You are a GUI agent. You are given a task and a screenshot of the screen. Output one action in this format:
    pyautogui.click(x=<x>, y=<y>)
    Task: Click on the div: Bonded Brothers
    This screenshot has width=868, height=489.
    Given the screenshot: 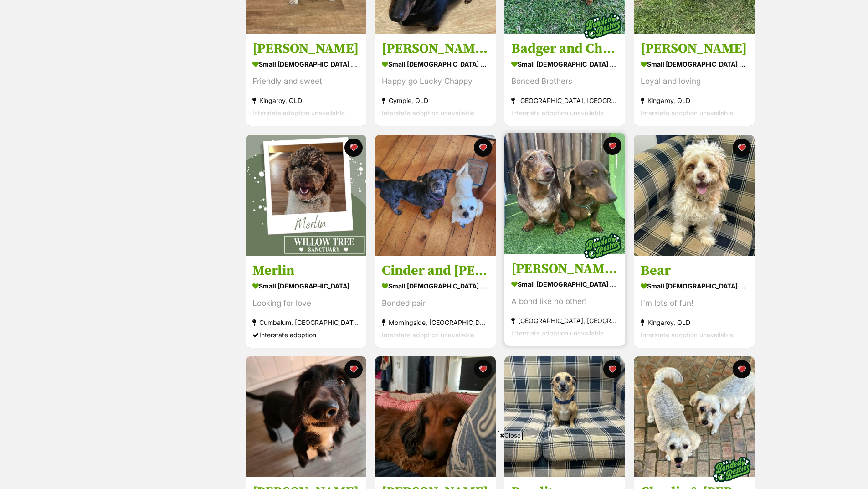 What is the action you would take?
    pyautogui.click(x=564, y=82)
    